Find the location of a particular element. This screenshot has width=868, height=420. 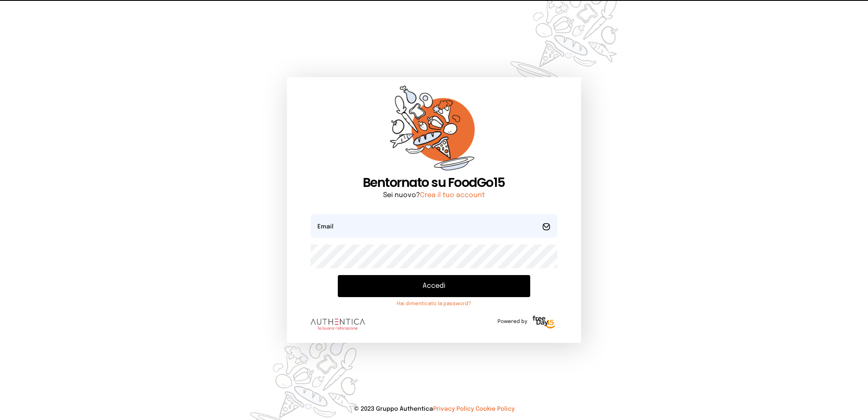

span: Powered by is located at coordinates (512, 322).